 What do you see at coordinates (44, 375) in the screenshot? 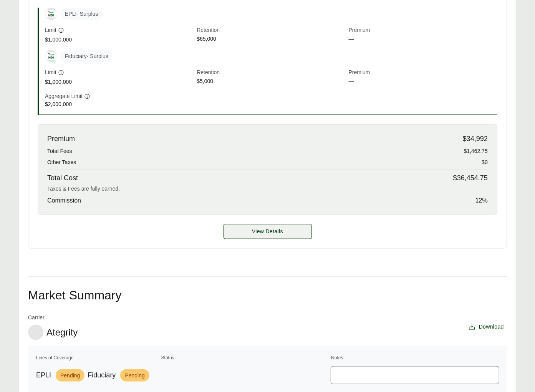
I see `span: EPLI` at bounding box center [44, 375].